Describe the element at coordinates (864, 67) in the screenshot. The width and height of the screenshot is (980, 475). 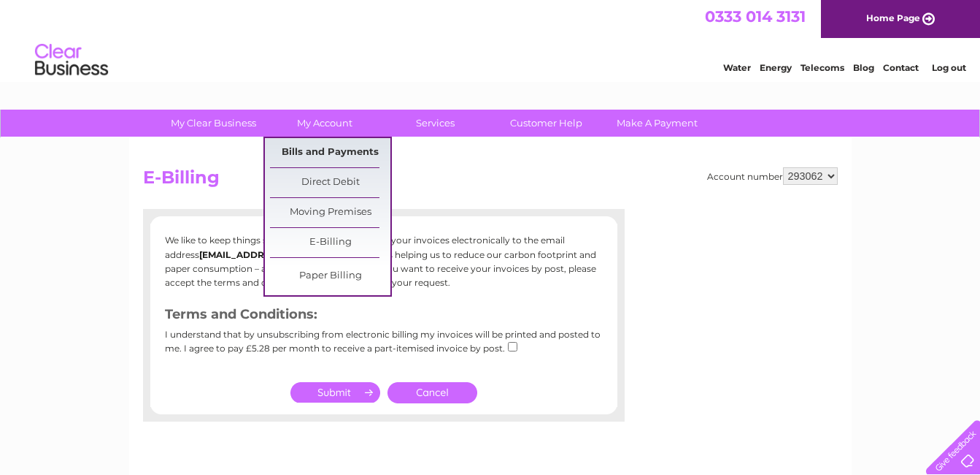
I see `a: Blog` at that location.